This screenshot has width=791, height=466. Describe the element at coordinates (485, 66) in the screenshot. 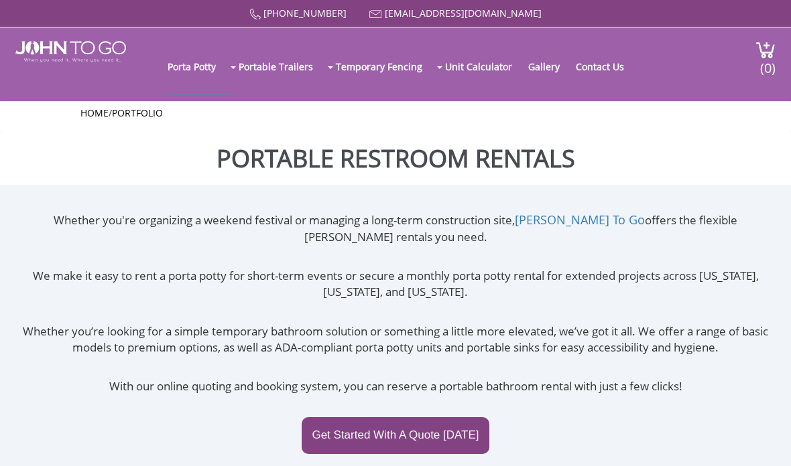

I see `a: Unit Calculator` at that location.